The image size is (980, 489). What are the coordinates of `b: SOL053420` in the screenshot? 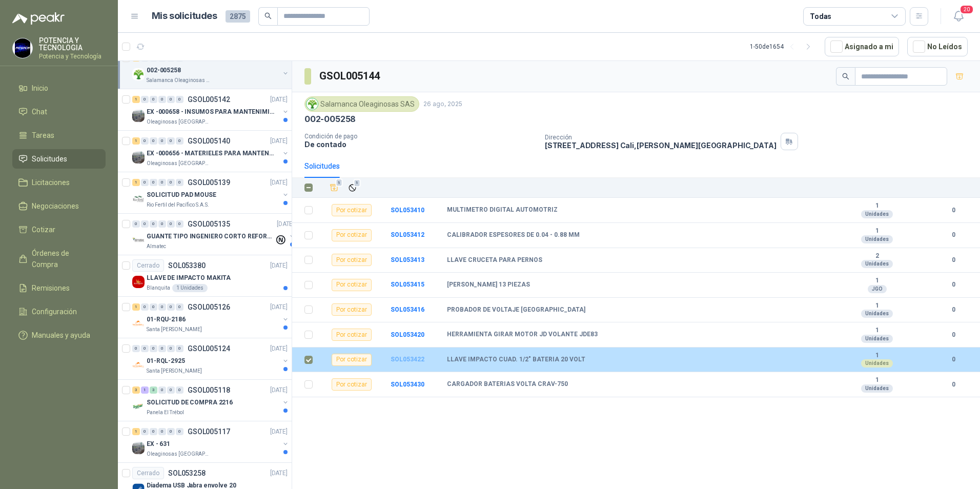 It's located at (408, 335).